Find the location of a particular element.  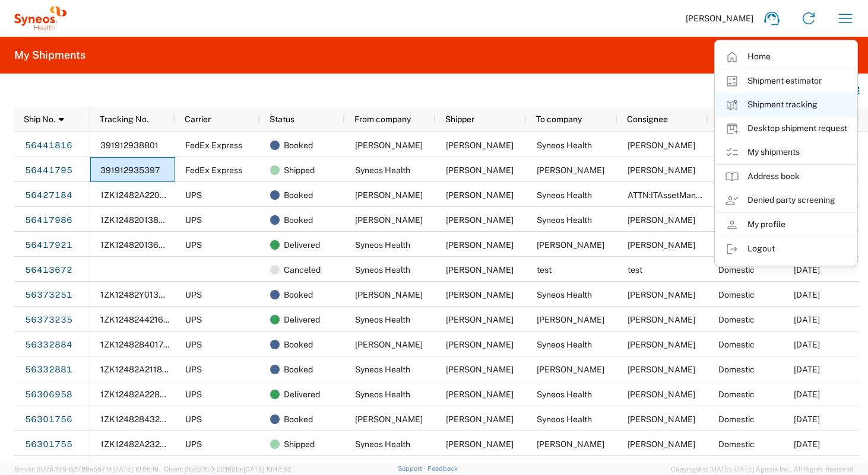

span: 391912935397 is located at coordinates (130, 170).